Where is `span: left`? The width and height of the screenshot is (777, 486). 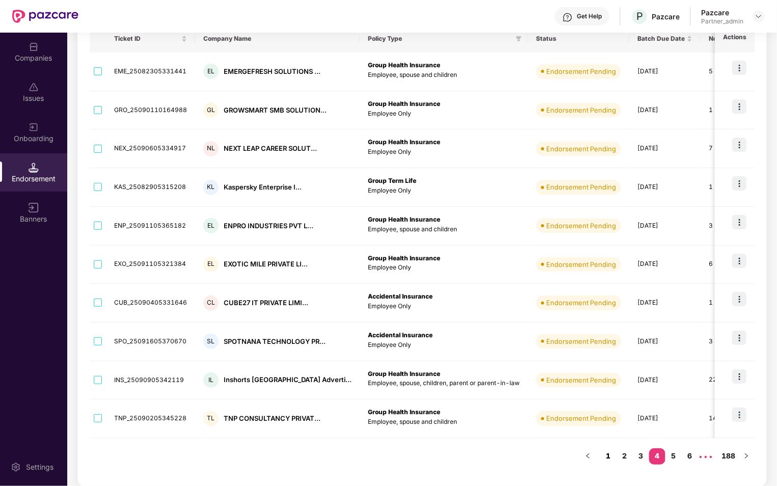 span: left is located at coordinates (588, 456).